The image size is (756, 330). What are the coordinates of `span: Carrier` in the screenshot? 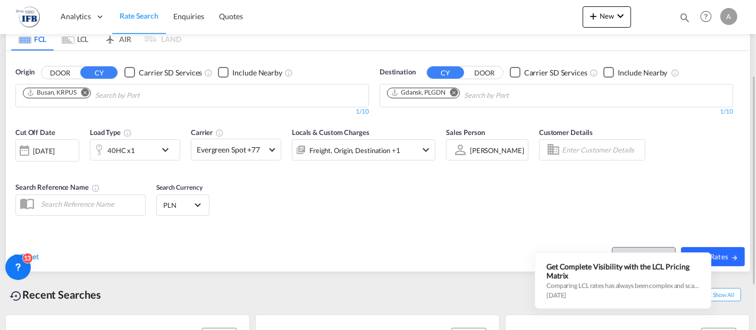 It's located at (207, 132).